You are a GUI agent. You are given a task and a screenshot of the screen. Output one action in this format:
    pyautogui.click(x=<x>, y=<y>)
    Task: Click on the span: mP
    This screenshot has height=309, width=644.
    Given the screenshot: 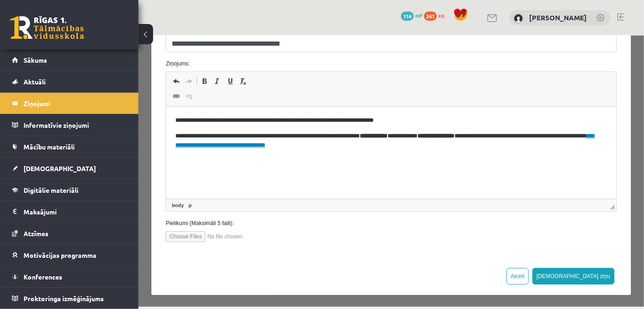 What is the action you would take?
    pyautogui.click(x=419, y=15)
    